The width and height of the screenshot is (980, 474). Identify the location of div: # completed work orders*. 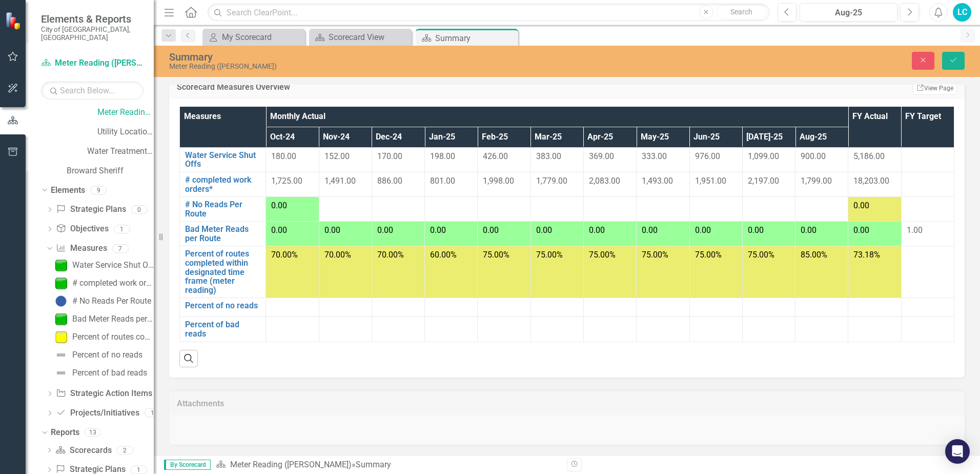
(113, 283).